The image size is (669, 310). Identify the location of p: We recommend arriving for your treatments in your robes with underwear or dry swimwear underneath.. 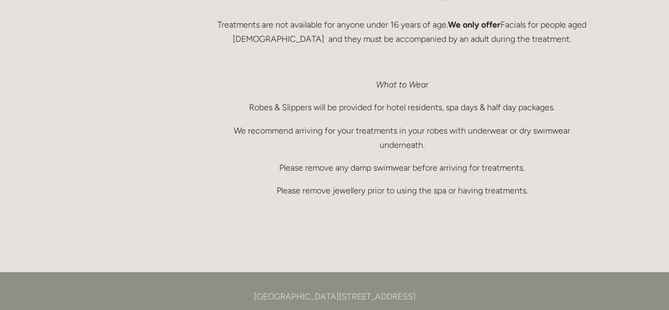
(402, 138).